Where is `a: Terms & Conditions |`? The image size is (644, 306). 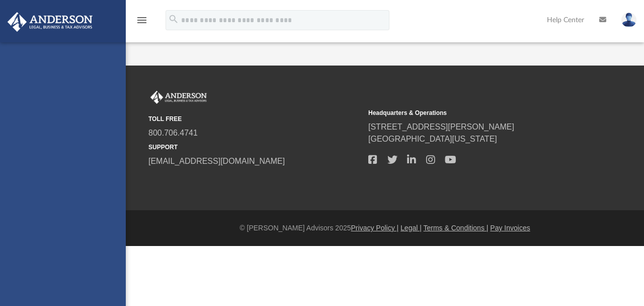 a: Terms & Conditions | is located at coordinates (456, 227).